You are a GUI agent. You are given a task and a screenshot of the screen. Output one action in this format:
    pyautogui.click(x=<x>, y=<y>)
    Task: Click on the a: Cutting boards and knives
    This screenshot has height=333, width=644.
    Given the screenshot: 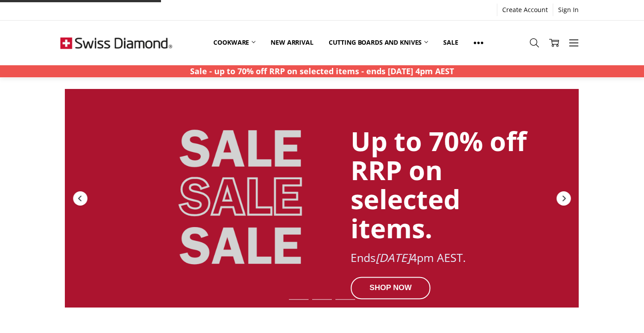 What is the action you would take?
    pyautogui.click(x=378, y=42)
    